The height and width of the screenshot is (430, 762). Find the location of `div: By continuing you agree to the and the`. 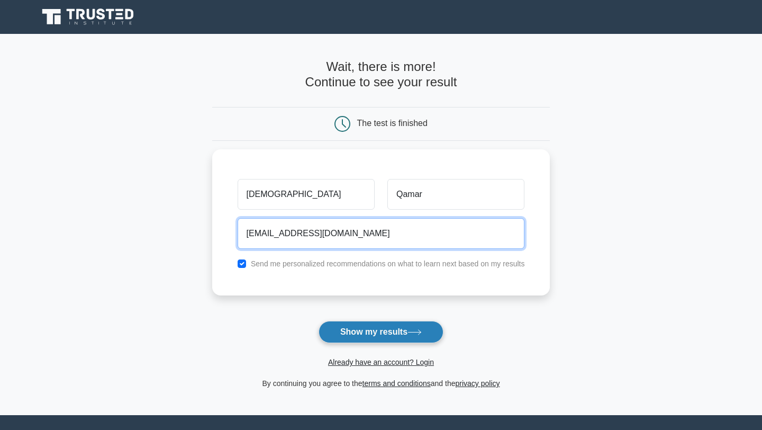

div: By continuing you agree to the and the is located at coordinates (381, 383).